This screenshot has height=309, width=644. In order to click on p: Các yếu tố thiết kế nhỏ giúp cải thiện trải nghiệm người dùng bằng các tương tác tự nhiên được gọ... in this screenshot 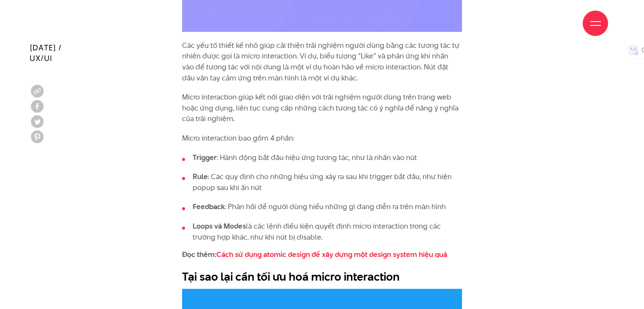, I will do `click(322, 62)`.